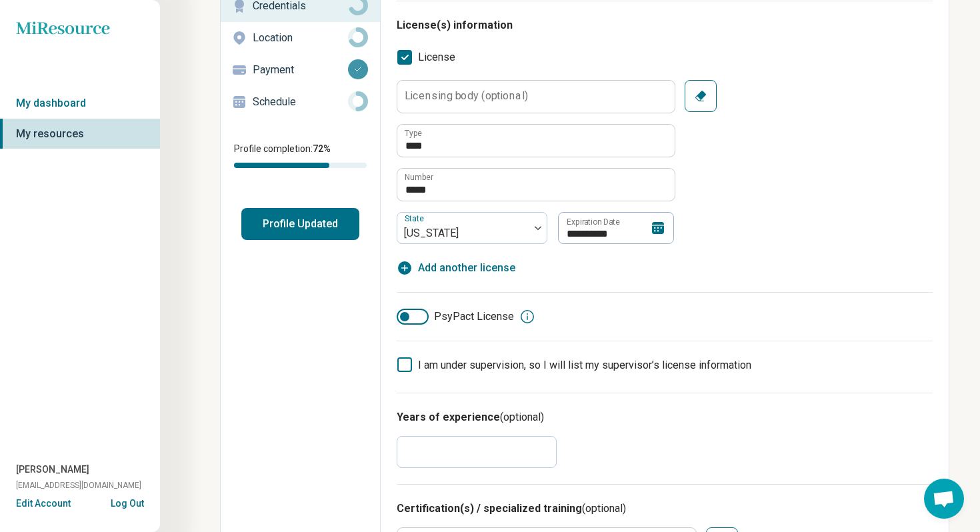 Image resolution: width=980 pixels, height=532 pixels. What do you see at coordinates (664, 509) in the screenshot?
I see `h3: Certification(s) / specialized training` at bounding box center [664, 509].